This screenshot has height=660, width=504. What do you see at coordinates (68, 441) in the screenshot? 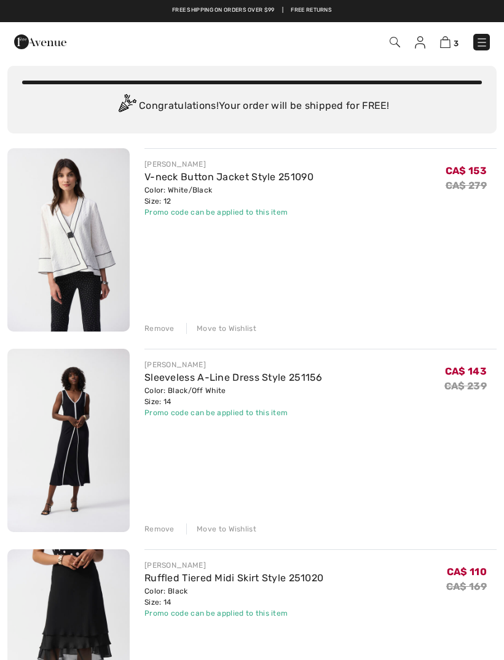
I see `img: Sleeveless A-Line Dress Style 251156` at bounding box center [68, 441].